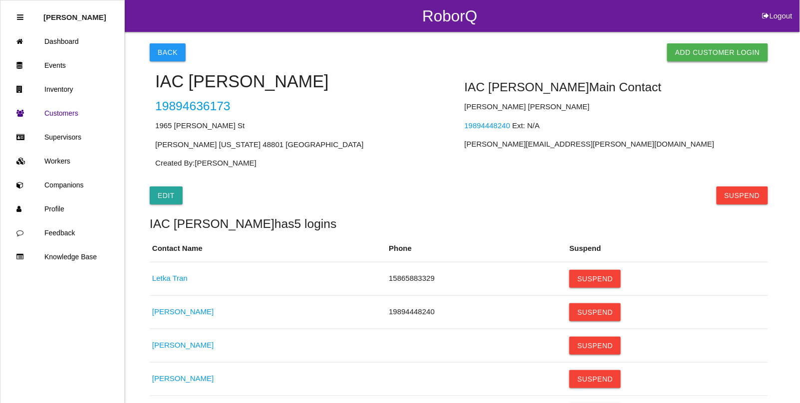  I want to click on a: 19894448240, so click(488, 125).